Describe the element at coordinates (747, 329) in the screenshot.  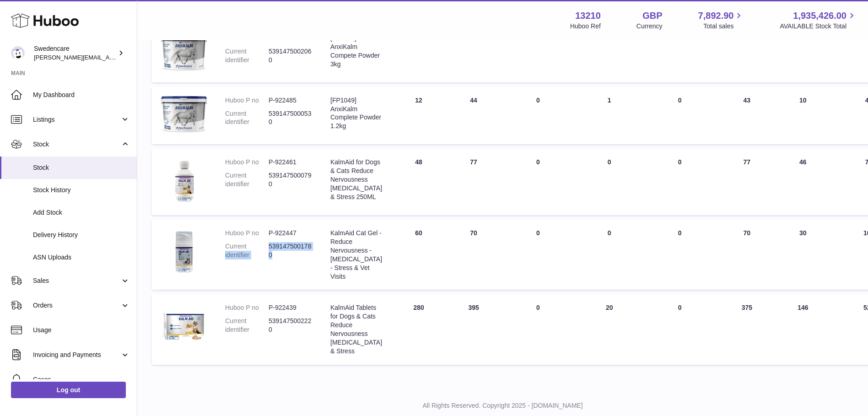
I see `td: 375` at that location.